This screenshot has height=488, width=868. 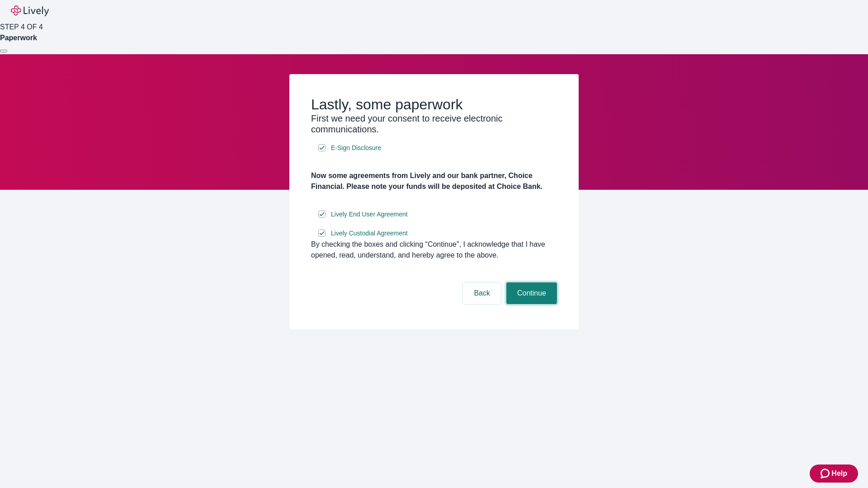 I want to click on button: Continue, so click(x=532, y=293).